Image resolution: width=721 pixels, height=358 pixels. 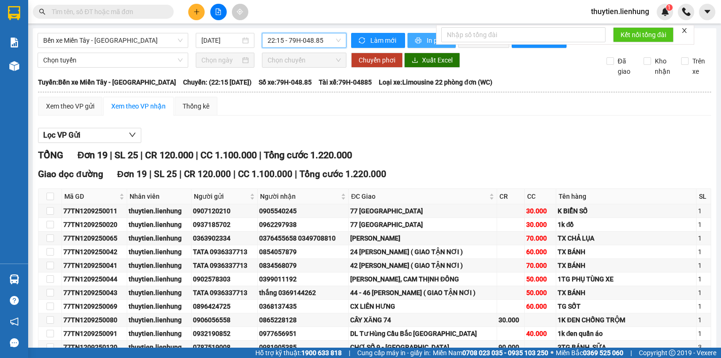 I want to click on button: Lọc VP Gửi, so click(x=90, y=135).